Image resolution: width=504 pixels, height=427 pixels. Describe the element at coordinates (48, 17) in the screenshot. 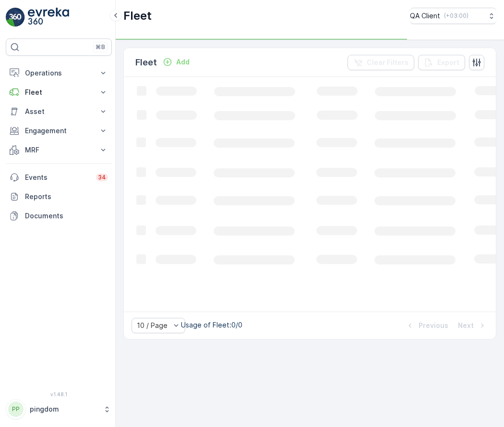

I see `img: logo_light-DOdMpM7g.png` at that location.